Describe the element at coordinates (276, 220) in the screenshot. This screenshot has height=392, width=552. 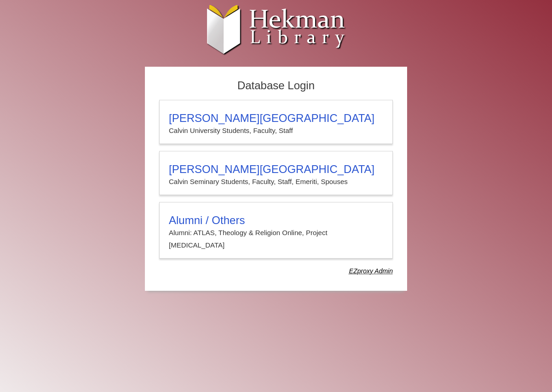
I see `h3: Alumni / Others` at that location.